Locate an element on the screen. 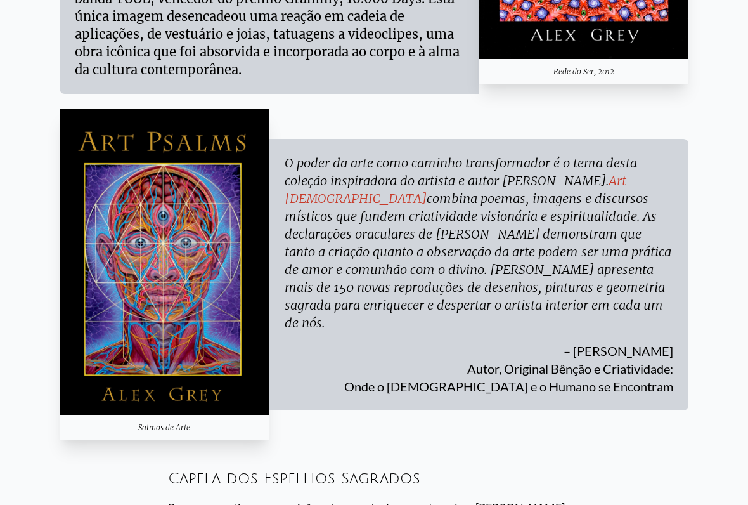 This screenshot has width=748, height=505. font: O poder da arte como caminho transformador é o tema desta coleção inspiradora do artista e autor ... is located at coordinates (461, 171).